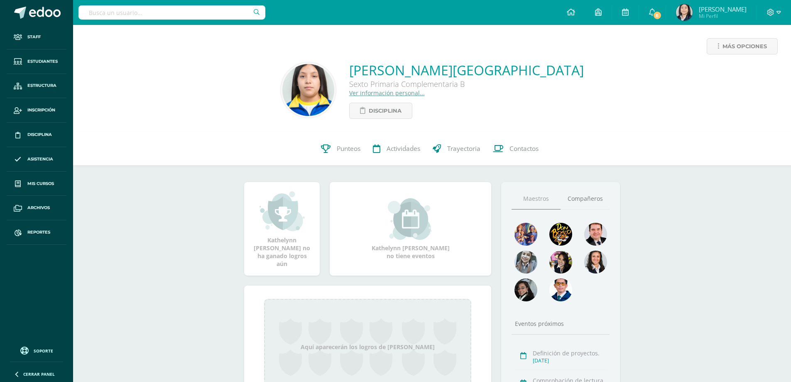 The image size is (791, 382). I want to click on a: Actividades, so click(397, 149).